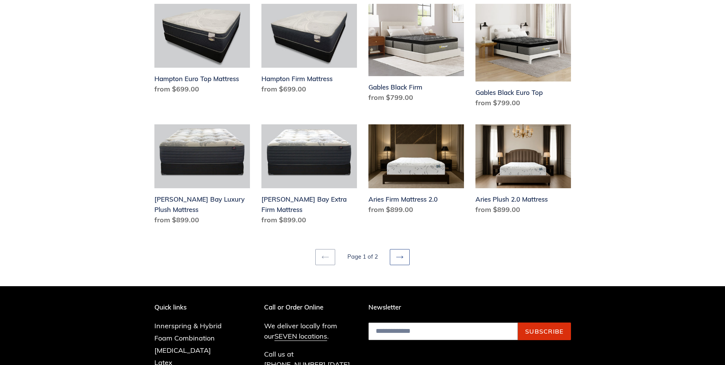 The image size is (725, 365). I want to click on a: Aries Plush 2.0 Mattress, so click(523, 171).